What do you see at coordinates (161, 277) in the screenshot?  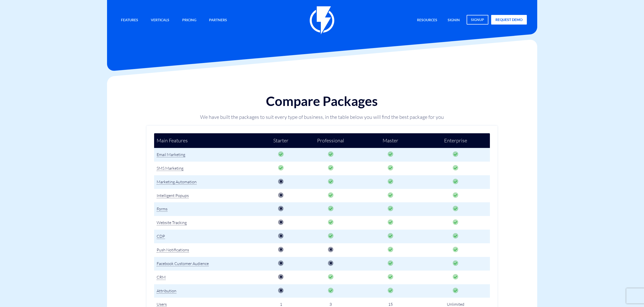 I see `span: CRM` at bounding box center [161, 277].